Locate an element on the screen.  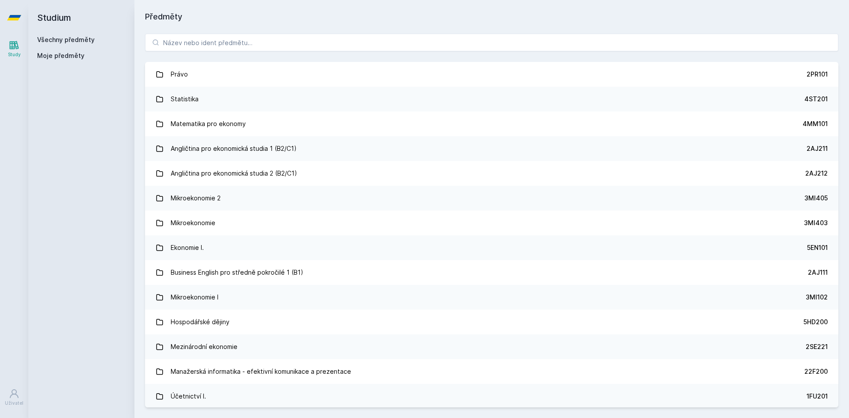
div: Ekonomie I. is located at coordinates (187, 248).